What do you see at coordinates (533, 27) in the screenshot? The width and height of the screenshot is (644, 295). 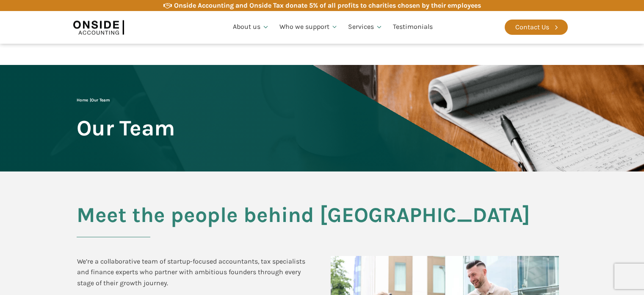 I see `div: Contact Us` at bounding box center [533, 27].